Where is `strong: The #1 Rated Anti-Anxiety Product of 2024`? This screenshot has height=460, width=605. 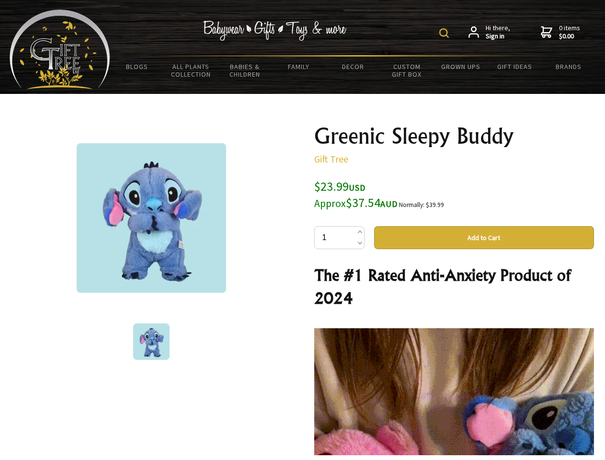
strong: The #1 Rated Anti-Anxiety Product of 2024 is located at coordinates (442, 286).